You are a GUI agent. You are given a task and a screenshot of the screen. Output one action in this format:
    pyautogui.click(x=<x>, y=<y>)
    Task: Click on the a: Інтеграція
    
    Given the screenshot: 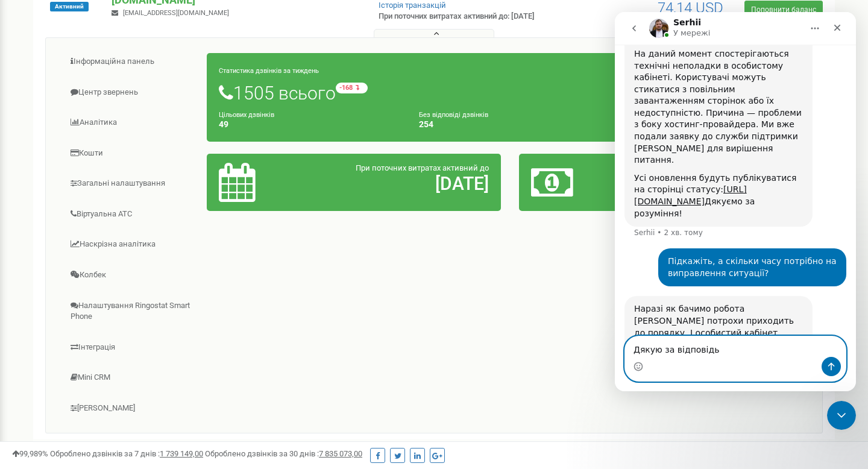 What is the action you would take?
    pyautogui.click(x=131, y=347)
    